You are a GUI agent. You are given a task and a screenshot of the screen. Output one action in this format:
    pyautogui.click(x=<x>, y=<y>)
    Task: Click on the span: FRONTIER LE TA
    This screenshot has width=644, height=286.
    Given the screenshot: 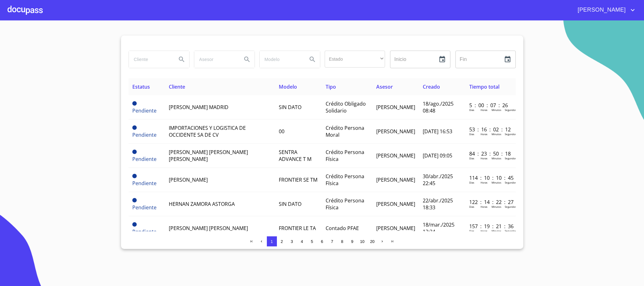 What is the action you would take?
    pyautogui.click(x=297, y=228)
    